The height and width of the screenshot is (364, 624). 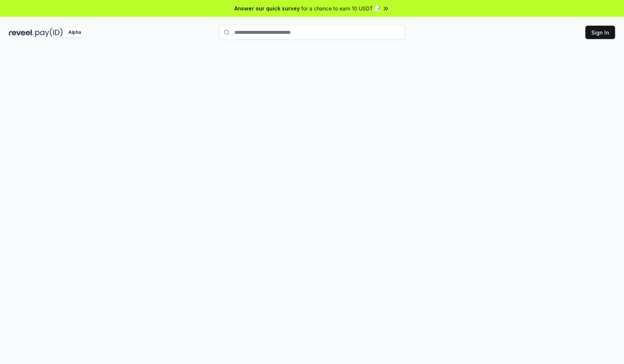 I want to click on div: Alpha, so click(x=75, y=33).